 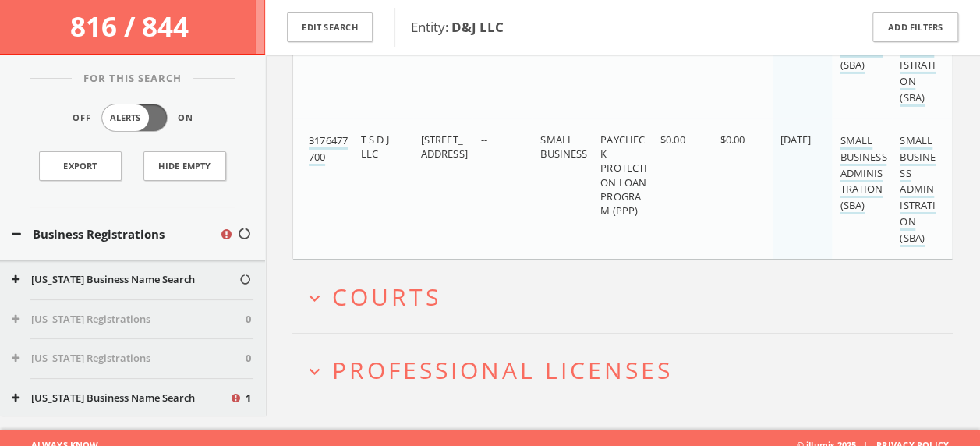 What do you see at coordinates (82, 118) in the screenshot?
I see `span: Off` at bounding box center [82, 118].